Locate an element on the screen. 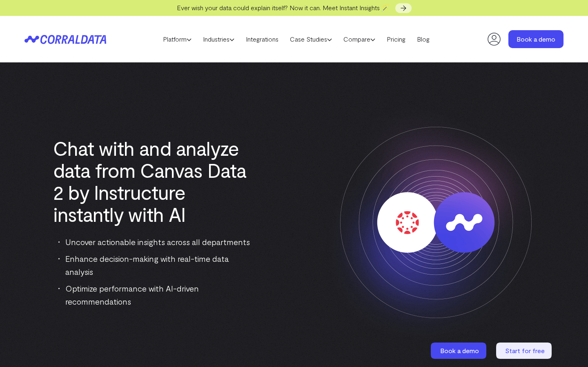 This screenshot has height=367, width=588. li: Optimize performance with AI-driven recommendations is located at coordinates (155, 295).